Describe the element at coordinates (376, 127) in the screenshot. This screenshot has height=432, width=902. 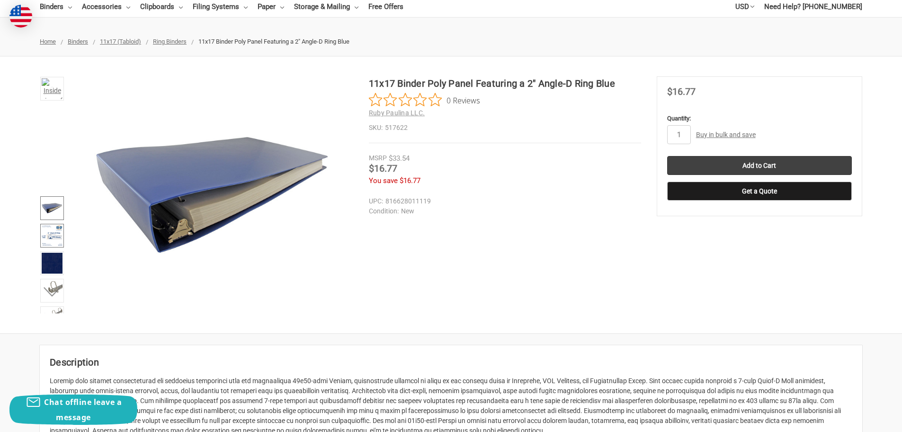
I see `dt: SKU:` at that location.